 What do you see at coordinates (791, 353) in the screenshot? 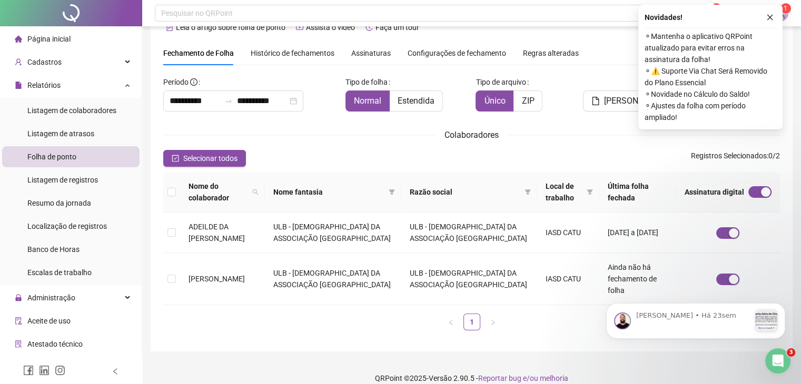
I see `span: 3` at bounding box center [791, 353].